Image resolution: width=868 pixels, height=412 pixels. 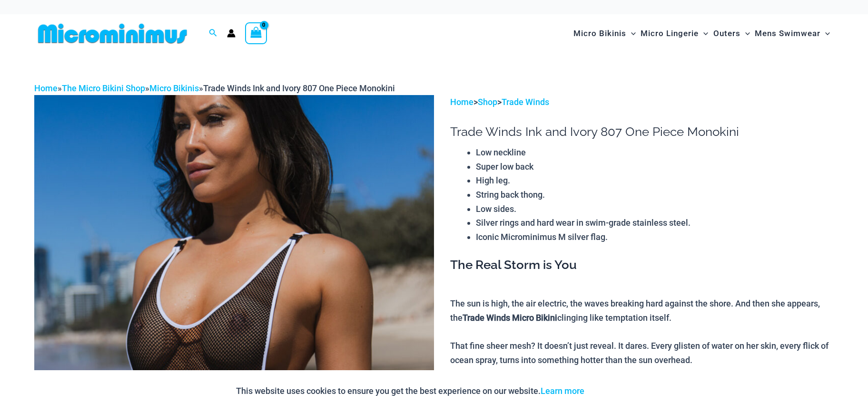 What do you see at coordinates (510, 318) in the screenshot?
I see `b: Trade Winds Micro Bikini` at bounding box center [510, 318].